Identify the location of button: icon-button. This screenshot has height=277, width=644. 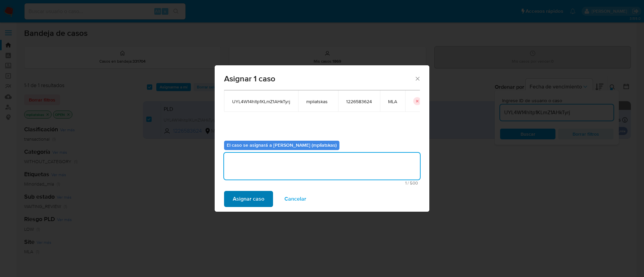
(417, 101).